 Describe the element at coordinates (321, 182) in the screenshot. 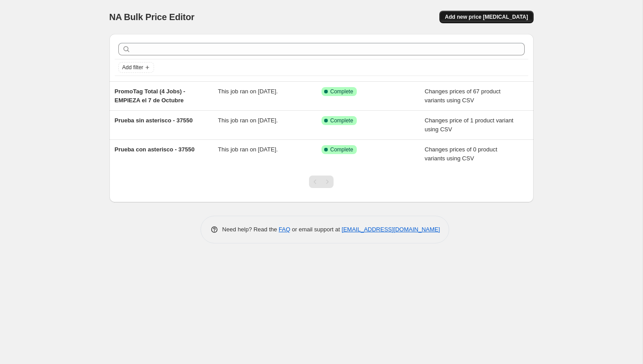

I see `nav: Pagination` at that location.